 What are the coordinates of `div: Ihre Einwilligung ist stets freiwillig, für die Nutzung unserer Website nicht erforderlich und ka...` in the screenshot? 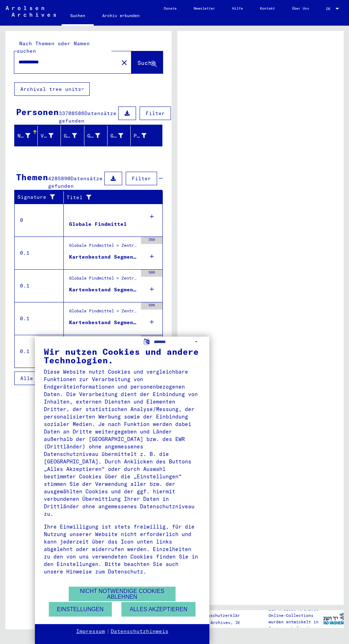 It's located at (122, 549).